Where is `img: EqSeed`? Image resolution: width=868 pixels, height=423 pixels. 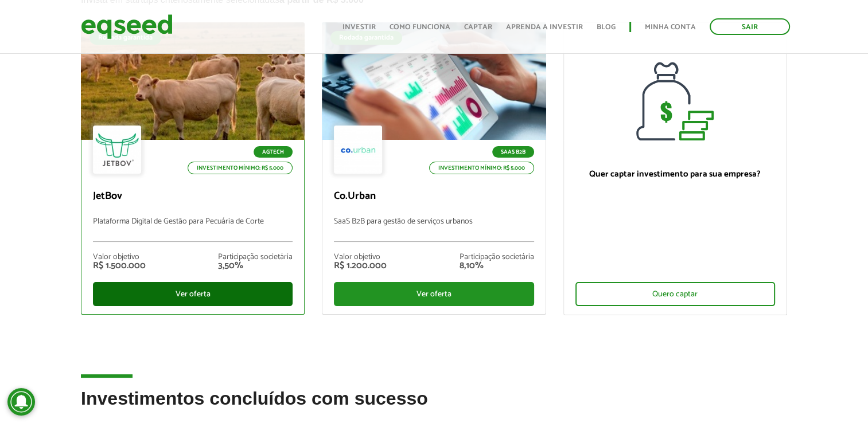
img: EqSeed is located at coordinates (127, 26).